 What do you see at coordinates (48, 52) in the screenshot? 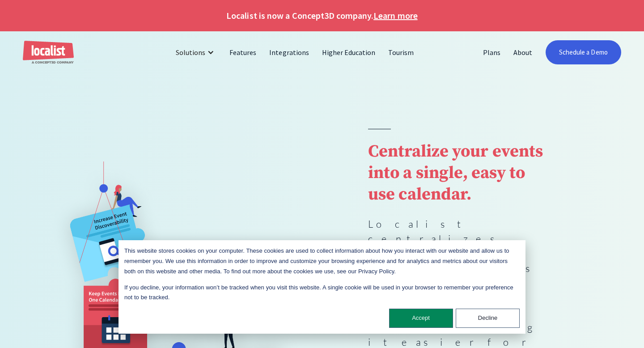
I see `a: home` at bounding box center [48, 52].